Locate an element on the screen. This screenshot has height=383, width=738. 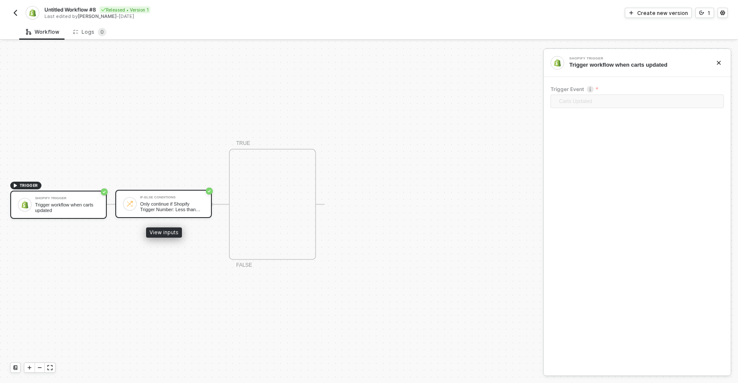
button: Create new version is located at coordinates (658, 13).